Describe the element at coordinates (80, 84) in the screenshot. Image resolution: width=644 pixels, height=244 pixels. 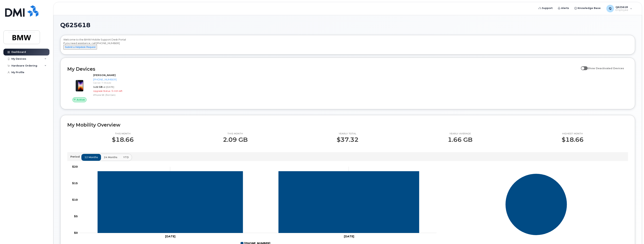
I see `img: image20231002-3703462-1angbar.jpeg` at that location.